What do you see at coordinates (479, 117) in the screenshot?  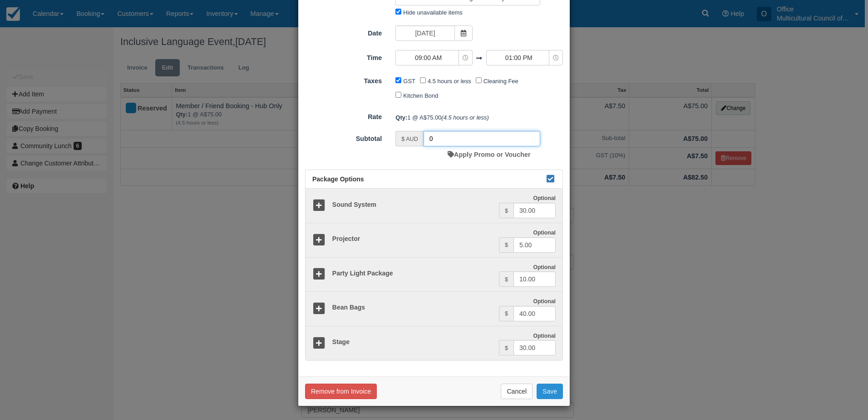 I see `div: 1 @ A$75.00` at bounding box center [479, 117].